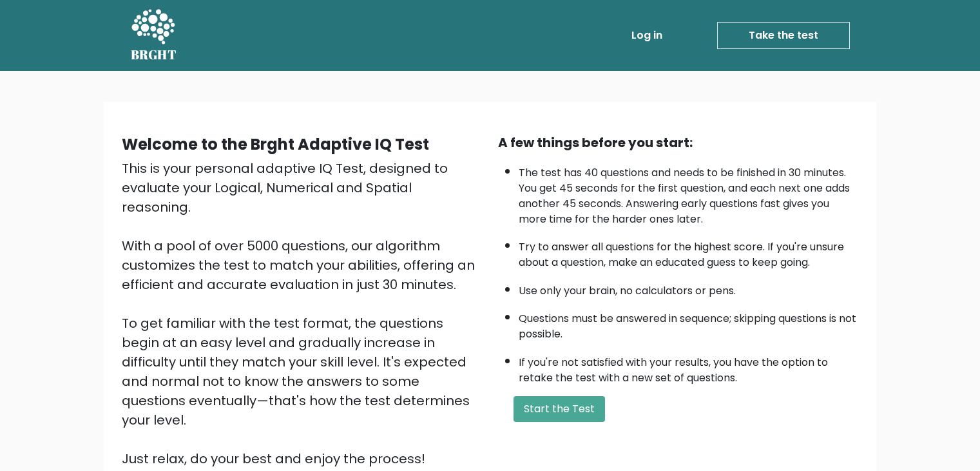 The width and height of the screenshot is (980, 471). Describe the element at coordinates (679, 142) in the screenshot. I see `div: A few things before you start:` at that location.